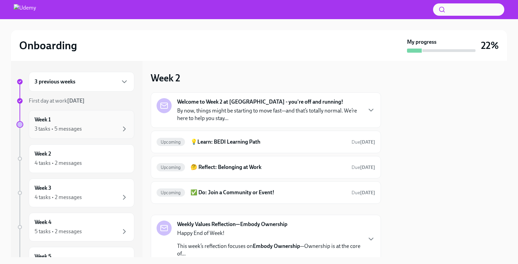  Describe the element at coordinates (422, 42) in the screenshot. I see `strong: My progress` at that location.